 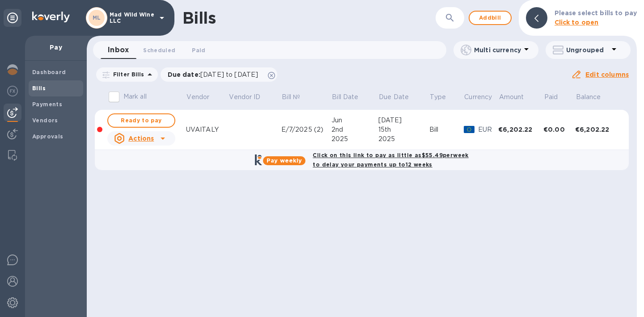 I want to click on div: E/7/2025 (2), so click(x=306, y=129).